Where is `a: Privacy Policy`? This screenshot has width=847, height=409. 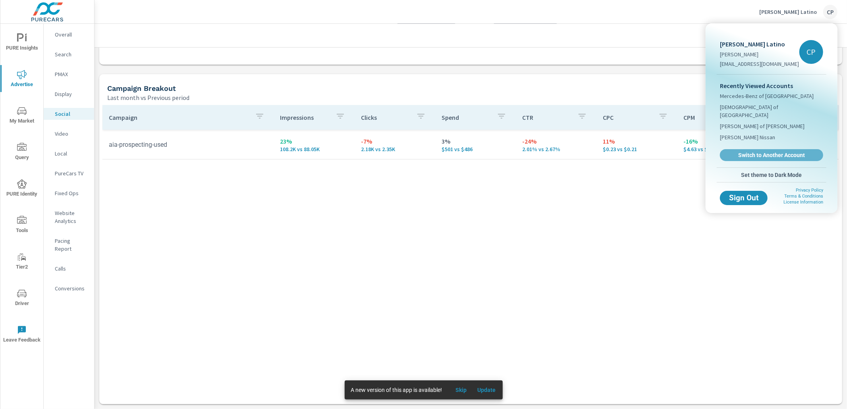 a: Privacy Policy is located at coordinates (809, 190).